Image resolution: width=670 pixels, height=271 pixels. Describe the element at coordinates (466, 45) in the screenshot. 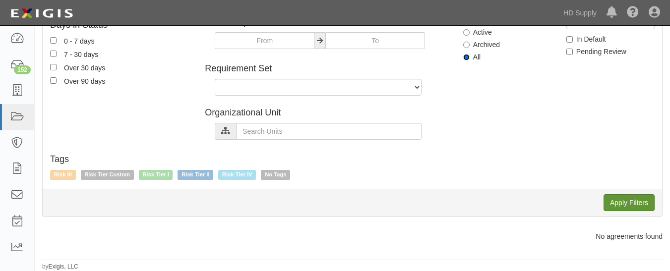

I see `input: Archived` at that location.